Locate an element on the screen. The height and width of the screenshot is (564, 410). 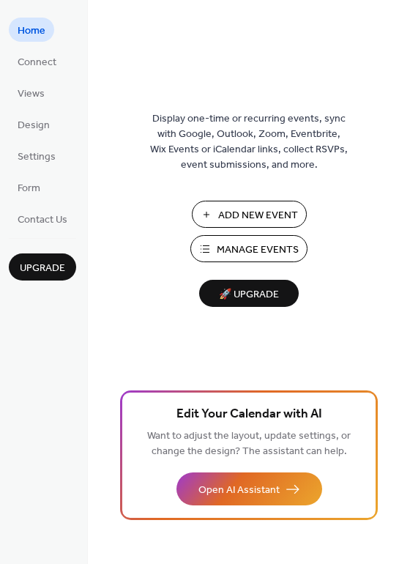
span: Open AI Assistant is located at coordinates (239, 490).